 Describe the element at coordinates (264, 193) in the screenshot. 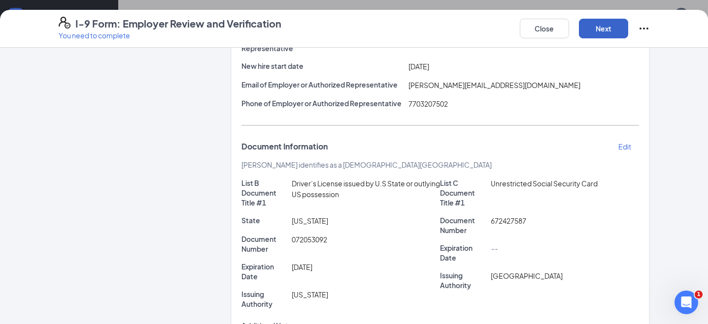

I see `p: List B Document Title #1` at that location.